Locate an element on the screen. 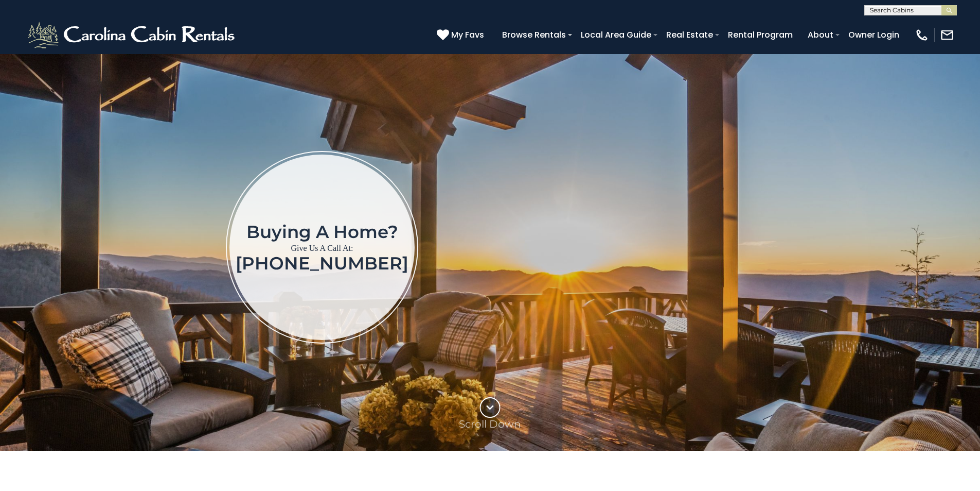 This screenshot has height=491, width=980. a: Rental Program is located at coordinates (761, 34).